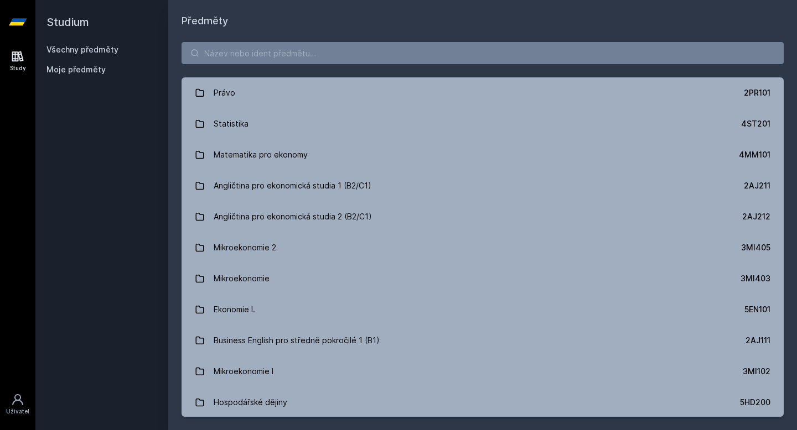 The width and height of the screenshot is (797, 430). What do you see at coordinates (231, 124) in the screenshot?
I see `div: Statistika` at bounding box center [231, 124].